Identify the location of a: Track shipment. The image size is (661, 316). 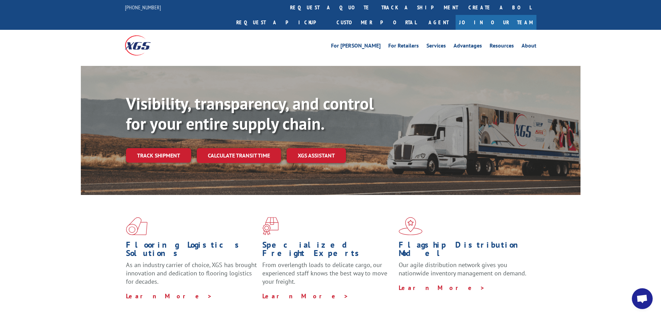
(158, 155).